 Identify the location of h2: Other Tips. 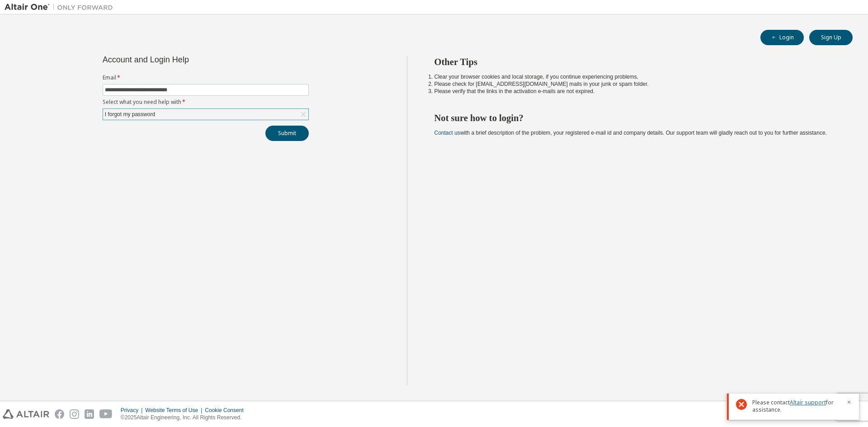
(635, 62).